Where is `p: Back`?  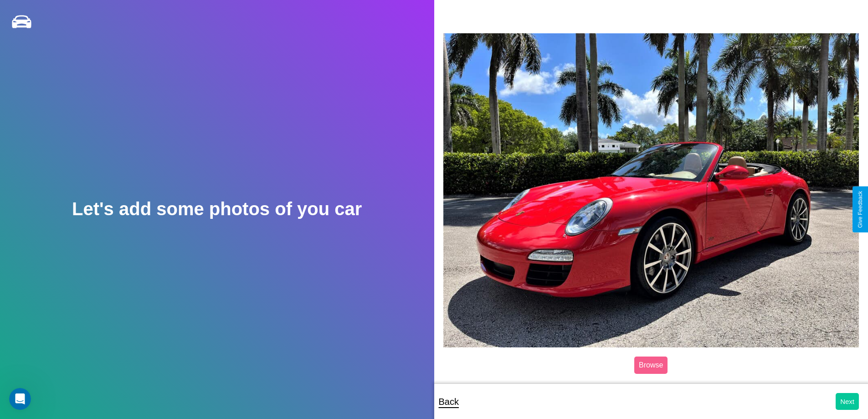 p: Back is located at coordinates (449, 402).